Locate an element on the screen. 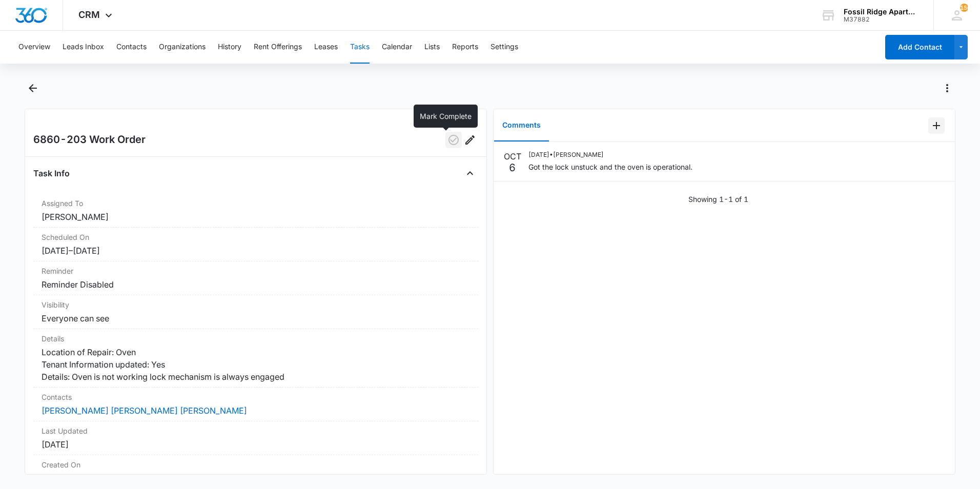  button: History is located at coordinates (229, 47).